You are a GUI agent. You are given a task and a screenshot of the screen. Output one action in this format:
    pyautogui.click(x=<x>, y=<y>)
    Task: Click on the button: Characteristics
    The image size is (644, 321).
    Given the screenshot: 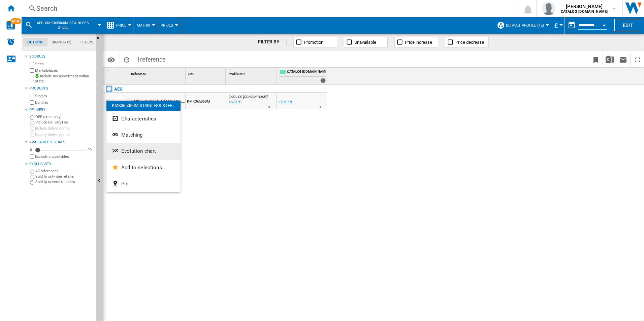 What is the action you would take?
    pyautogui.click(x=143, y=119)
    